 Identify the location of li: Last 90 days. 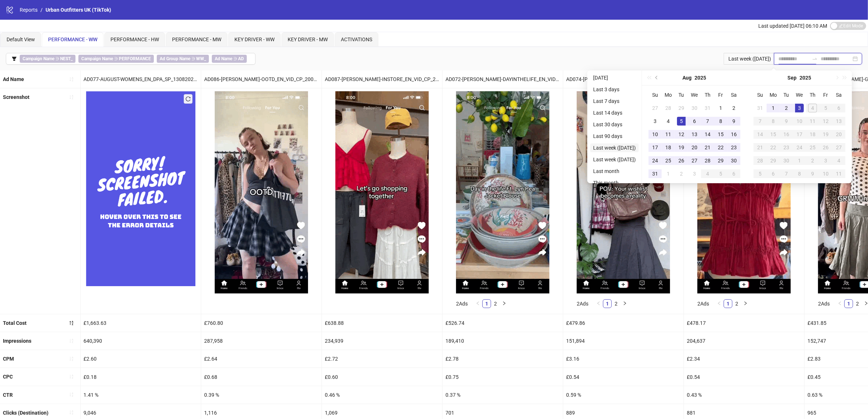
(615, 136).